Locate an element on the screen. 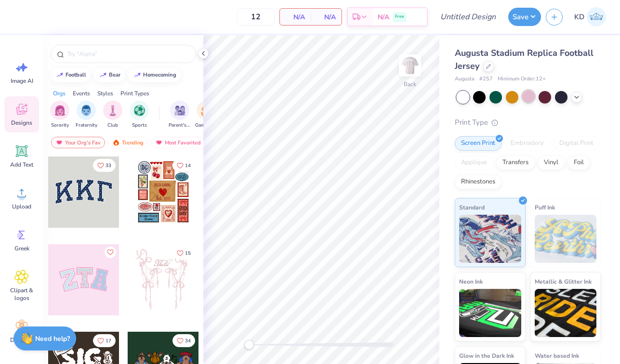 This screenshot has height=364, width=620. div: football is located at coordinates (76, 75).